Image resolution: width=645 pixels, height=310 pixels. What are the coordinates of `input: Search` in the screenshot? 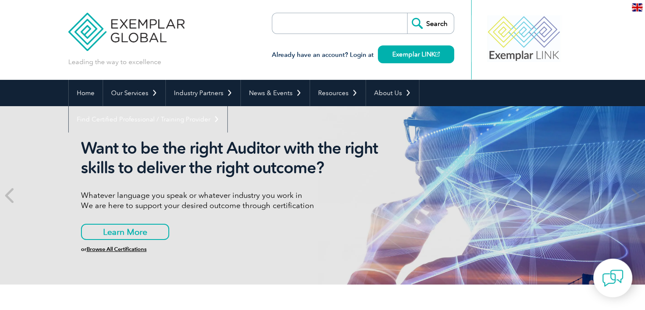 It's located at (431, 23).